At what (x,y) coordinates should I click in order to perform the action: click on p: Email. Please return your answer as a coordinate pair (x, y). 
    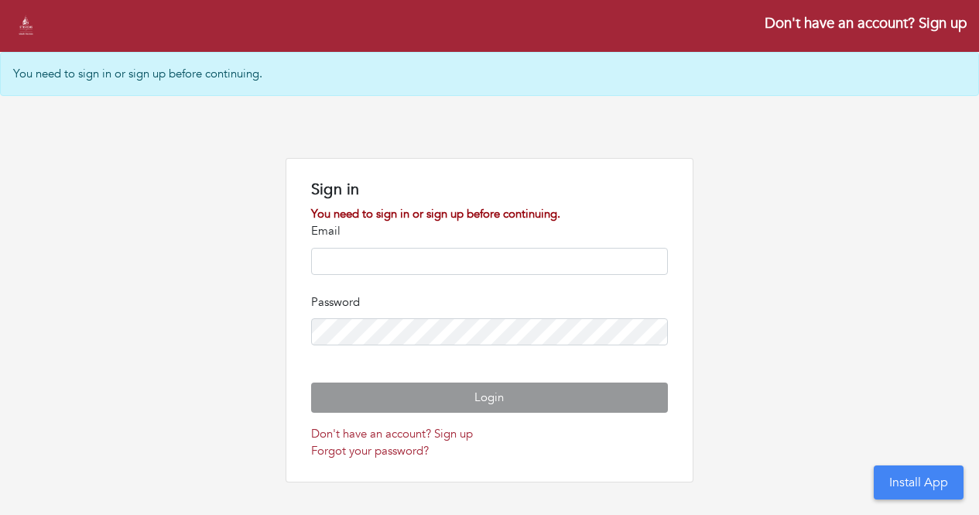
    Looking at the image, I should click on (489, 231).